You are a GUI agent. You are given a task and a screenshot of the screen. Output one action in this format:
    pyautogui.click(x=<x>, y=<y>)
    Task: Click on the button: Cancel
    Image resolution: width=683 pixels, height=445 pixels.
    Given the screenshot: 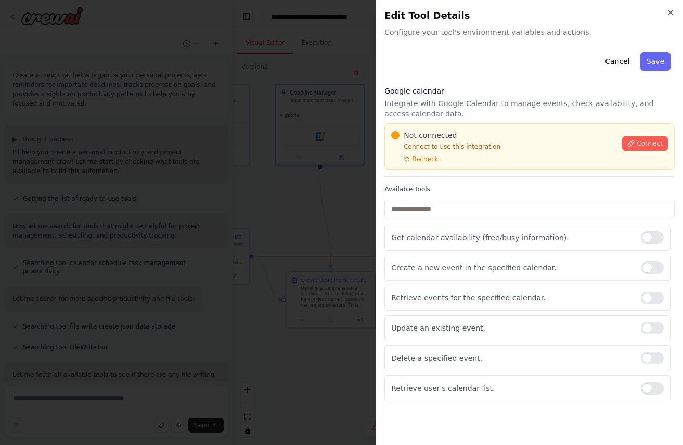 What is the action you would take?
    pyautogui.click(x=617, y=61)
    